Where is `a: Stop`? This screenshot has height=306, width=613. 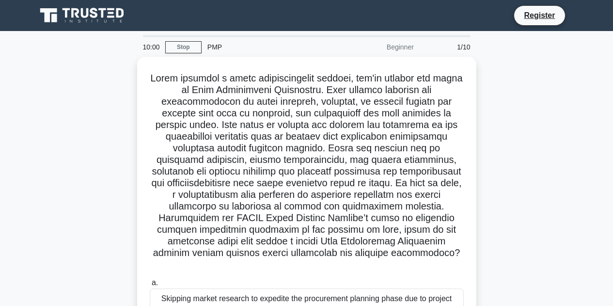 a: Stop is located at coordinates (183, 47).